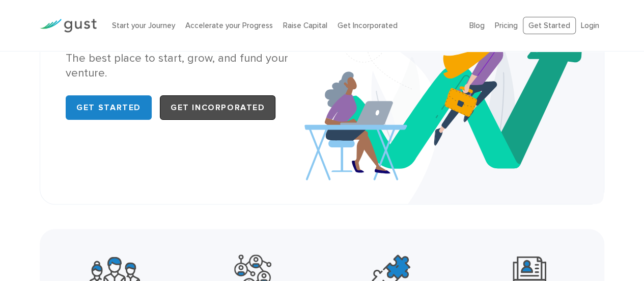  What do you see at coordinates (590, 26) in the screenshot?
I see `a: Login` at bounding box center [590, 26].